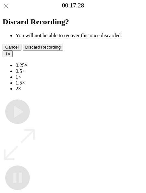 The image size is (146, 193). What do you see at coordinates (7, 54) in the screenshot?
I see `button: 1×` at bounding box center [7, 54].